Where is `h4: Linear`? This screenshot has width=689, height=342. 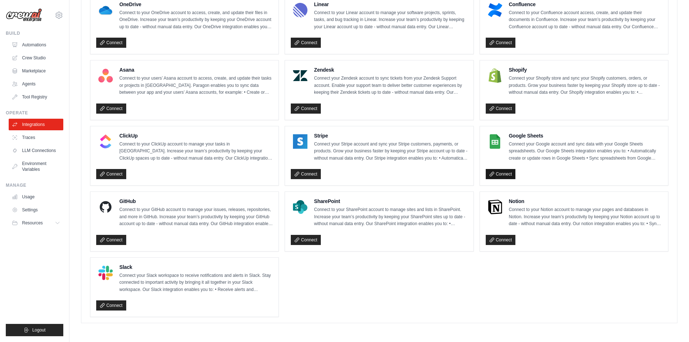
h4: Linear is located at coordinates (391, 4).